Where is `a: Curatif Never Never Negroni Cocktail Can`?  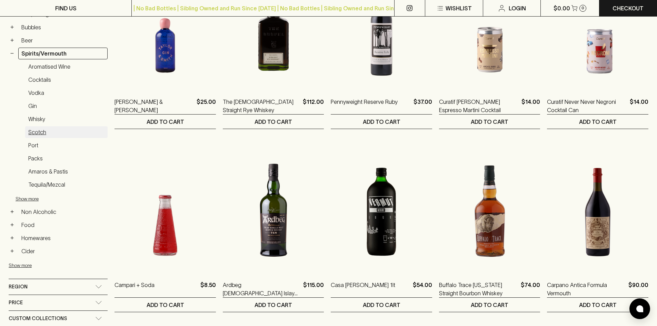
a: Curatif Never Never Negroni Cocktail Can is located at coordinates (587, 106).